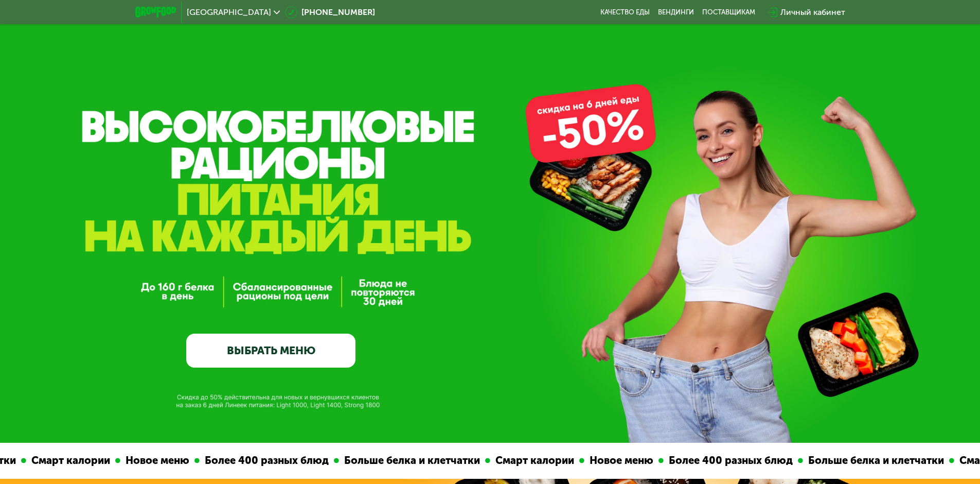 The image size is (980, 484). Describe the element at coordinates (728, 13) in the screenshot. I see `div: поставщикам` at that location.